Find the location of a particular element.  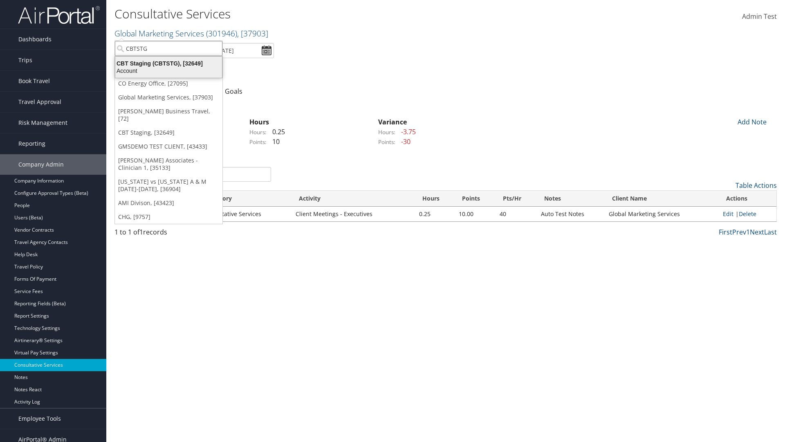

th: Client Name is located at coordinates (662, 198).